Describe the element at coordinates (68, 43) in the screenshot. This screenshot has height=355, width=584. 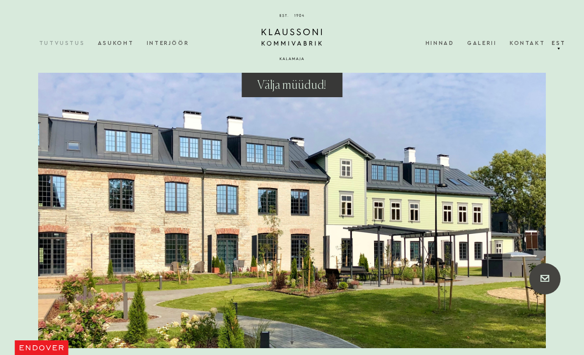
I see `a: Tutvustus` at that location.